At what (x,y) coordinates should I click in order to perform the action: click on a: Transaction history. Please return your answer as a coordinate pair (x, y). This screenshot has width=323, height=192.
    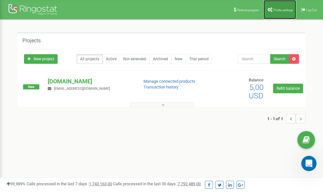
    Looking at the image, I should click on (161, 87).